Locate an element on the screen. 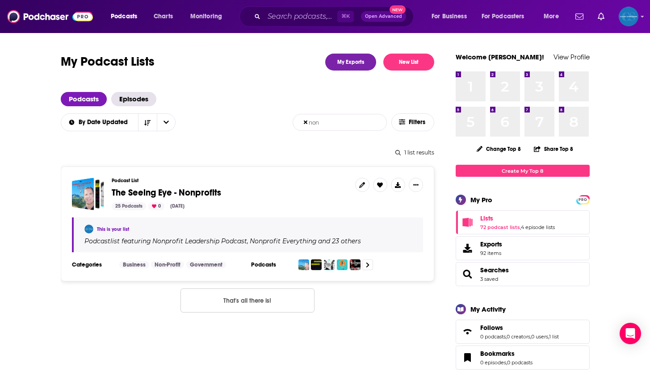 The width and height of the screenshot is (650, 371). a: Podchaser - Follow, Share and Rate Podcasts is located at coordinates (50, 17).